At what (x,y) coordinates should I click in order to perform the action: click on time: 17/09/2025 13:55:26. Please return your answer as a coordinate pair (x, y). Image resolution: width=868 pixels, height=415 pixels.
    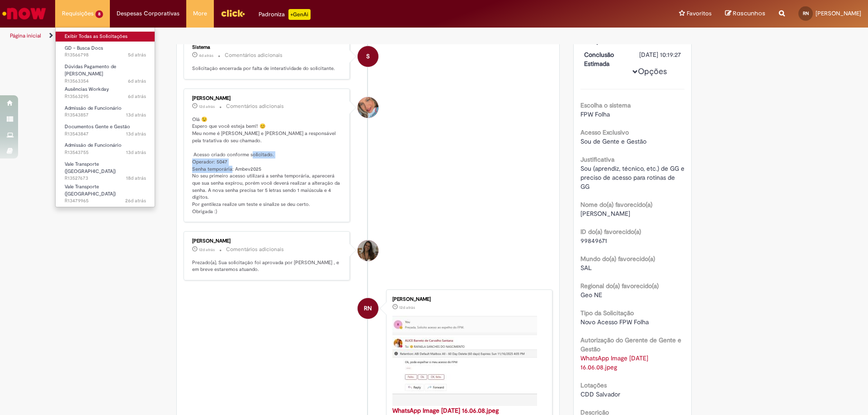
    Looking at the image, I should click on (136, 152).